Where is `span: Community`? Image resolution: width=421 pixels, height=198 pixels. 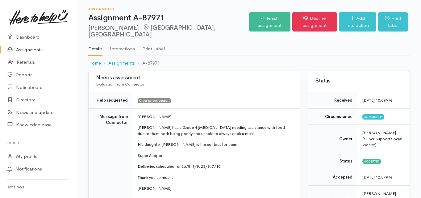 span: Community is located at coordinates (373, 117).